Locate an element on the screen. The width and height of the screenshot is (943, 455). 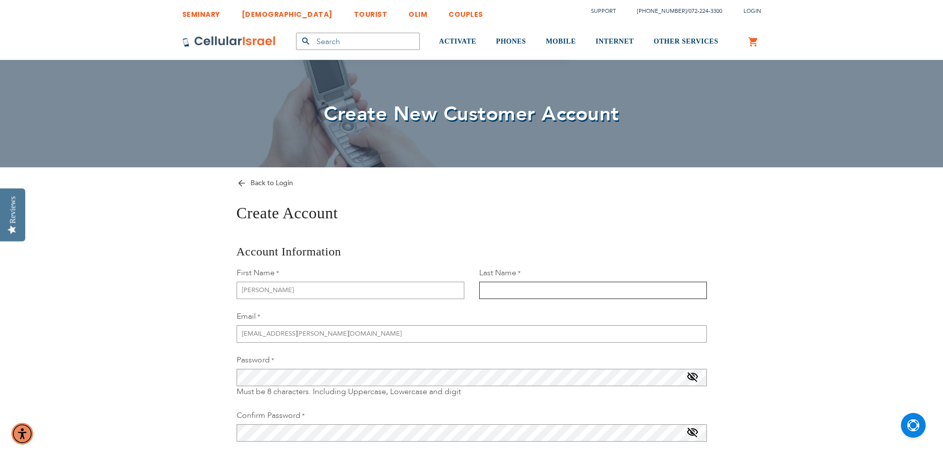
span: PHONES is located at coordinates (511, 41).